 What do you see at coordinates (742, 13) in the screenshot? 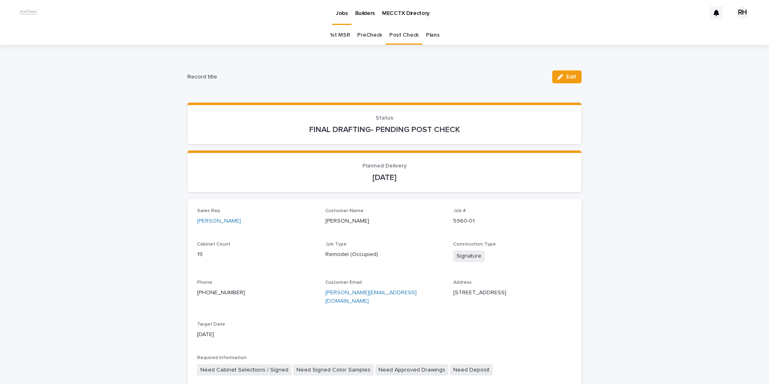
I see `div: RH` at bounding box center [742, 13].